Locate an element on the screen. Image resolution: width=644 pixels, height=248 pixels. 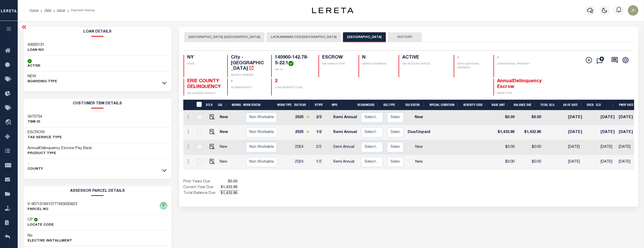
h3: NEW is located at coordinates (43, 77).